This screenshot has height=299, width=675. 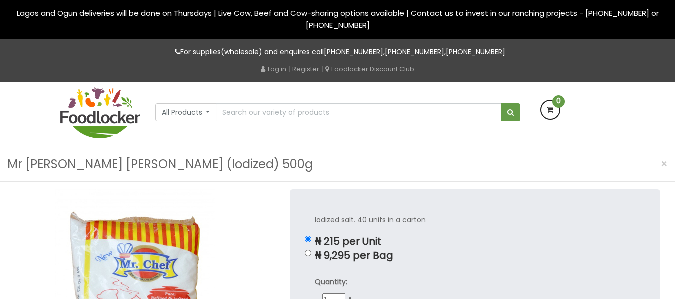 What do you see at coordinates (475, 241) in the screenshot?
I see `p: ₦ 215 per Unit` at bounding box center [475, 241].